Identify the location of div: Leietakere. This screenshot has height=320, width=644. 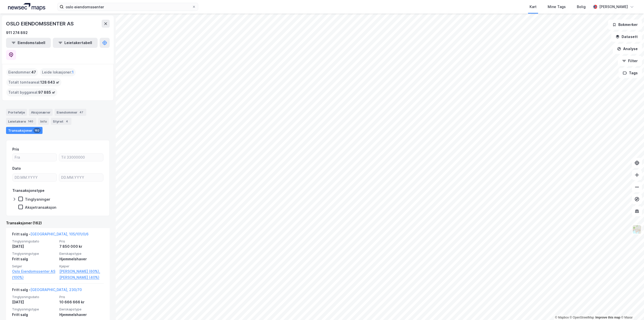
(21, 121).